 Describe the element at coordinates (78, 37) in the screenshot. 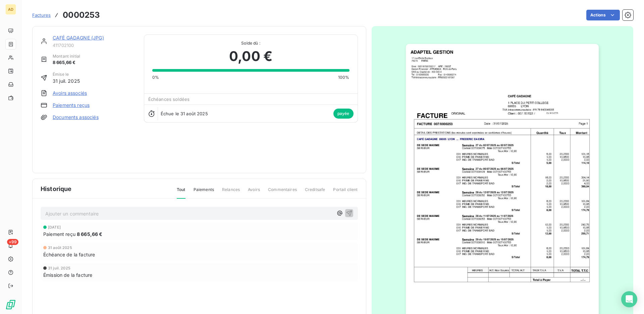

I see `a: CAFÉ GADAGNE (JPG)` at that location.